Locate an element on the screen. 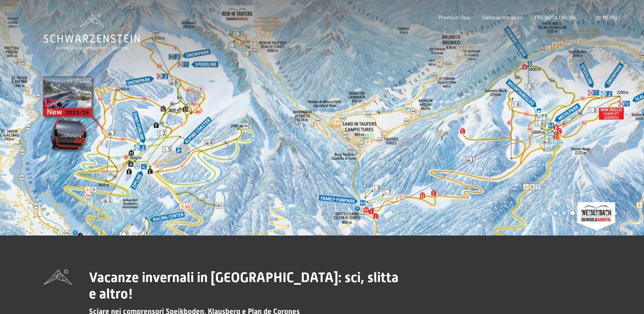 Image resolution: width=644 pixels, height=314 pixels. div: Carousel Page 5 is located at coordinates (590, 213).